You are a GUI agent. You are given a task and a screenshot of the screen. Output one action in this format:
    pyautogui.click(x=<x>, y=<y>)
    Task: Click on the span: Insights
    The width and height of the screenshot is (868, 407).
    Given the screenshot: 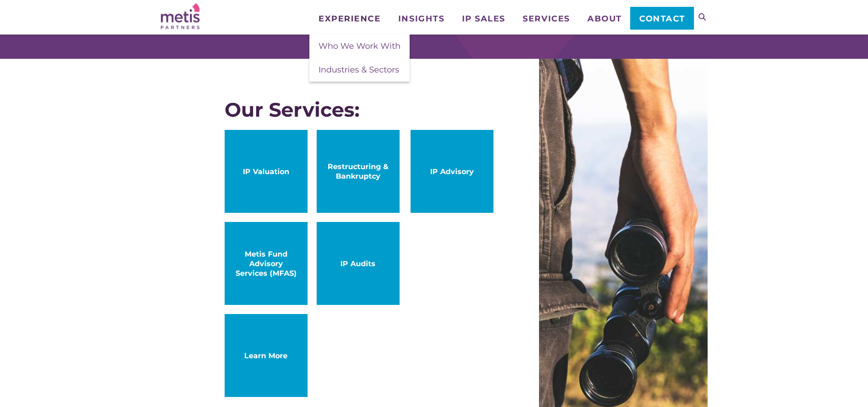 What is the action you would take?
    pyautogui.click(x=421, y=19)
    